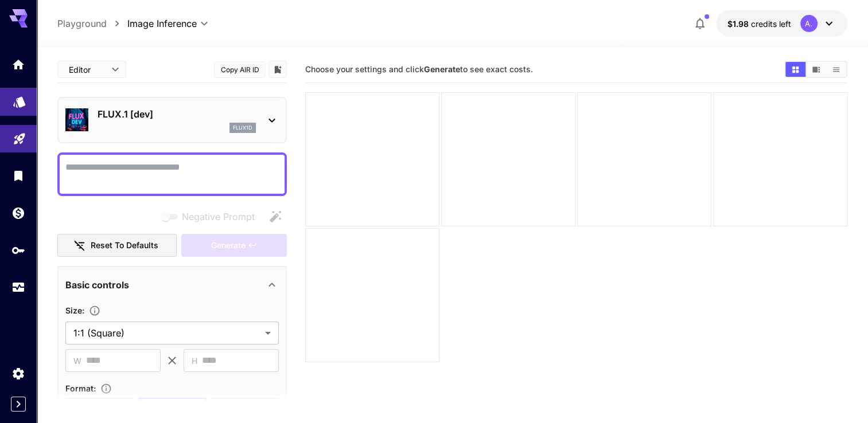  I want to click on div: Home, so click(18, 64).